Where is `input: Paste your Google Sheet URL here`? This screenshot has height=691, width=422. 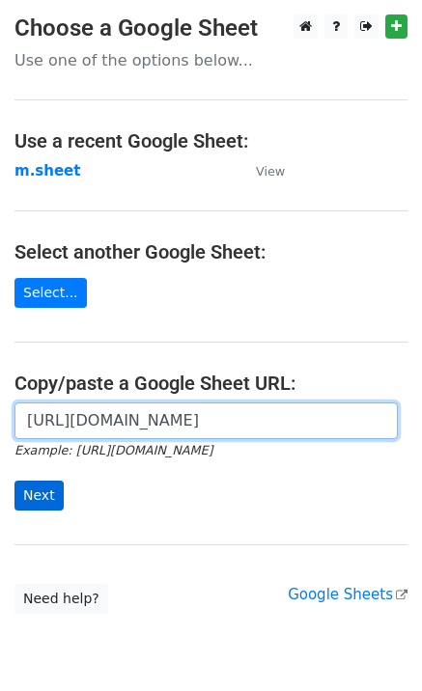
input: Paste your Google Sheet URL here is located at coordinates (206, 421).